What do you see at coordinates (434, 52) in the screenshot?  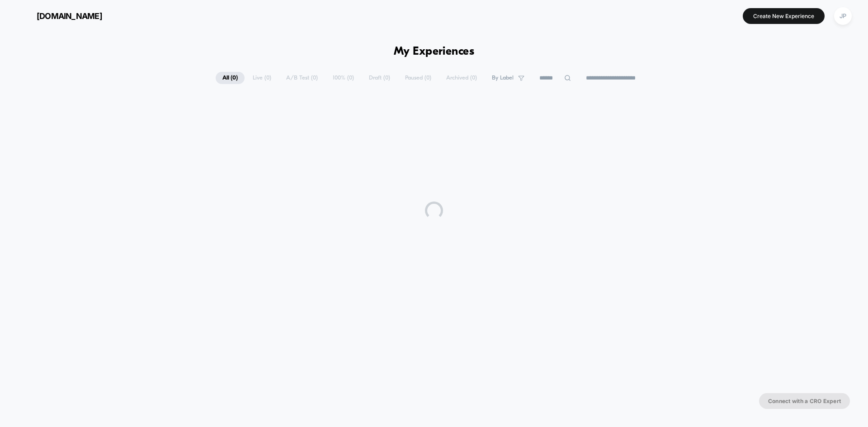 I see `h1: My Experiences` at bounding box center [434, 52].